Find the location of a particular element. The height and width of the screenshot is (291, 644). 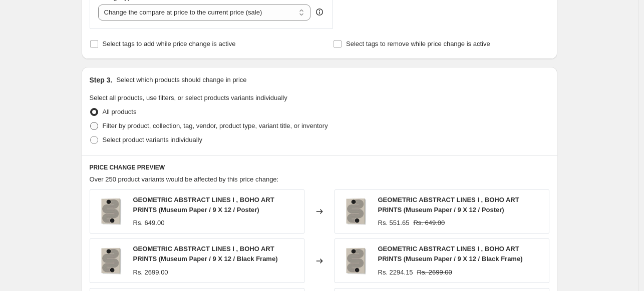

strike: Rs. 2699.00 is located at coordinates (435, 273).